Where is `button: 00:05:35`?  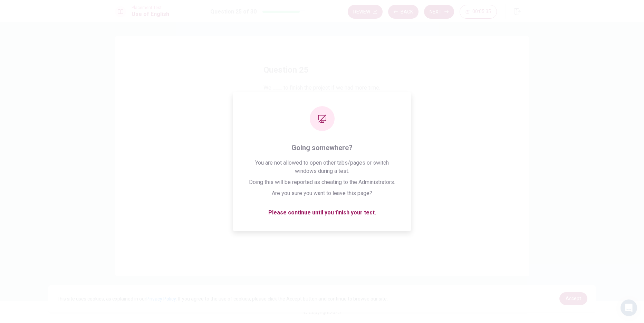 button: 00:05:35 is located at coordinates (478, 12).